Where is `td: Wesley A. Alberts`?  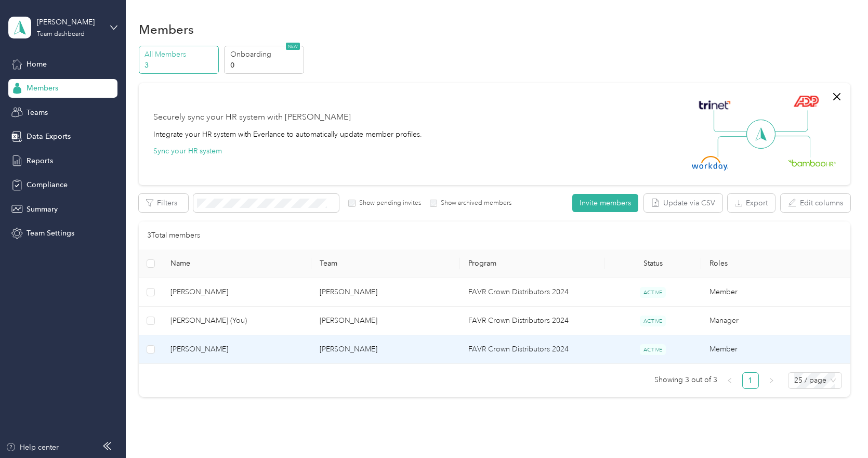
td: Wesley A. Alberts is located at coordinates (236, 349).